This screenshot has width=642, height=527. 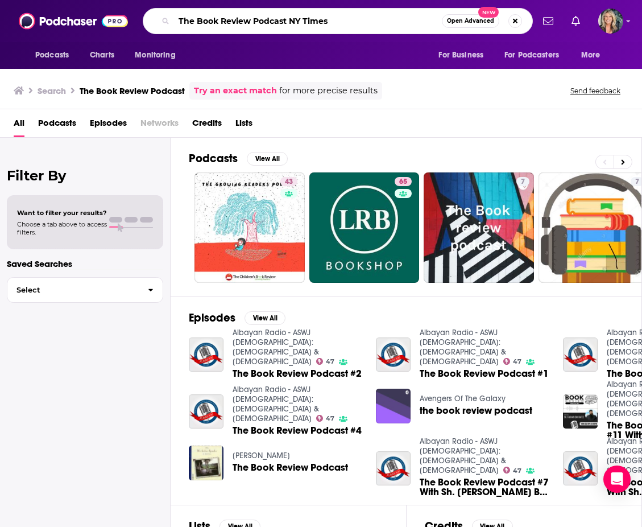 What do you see at coordinates (297, 430) in the screenshot?
I see `span: The Book Review Podcast #4` at bounding box center [297, 430].